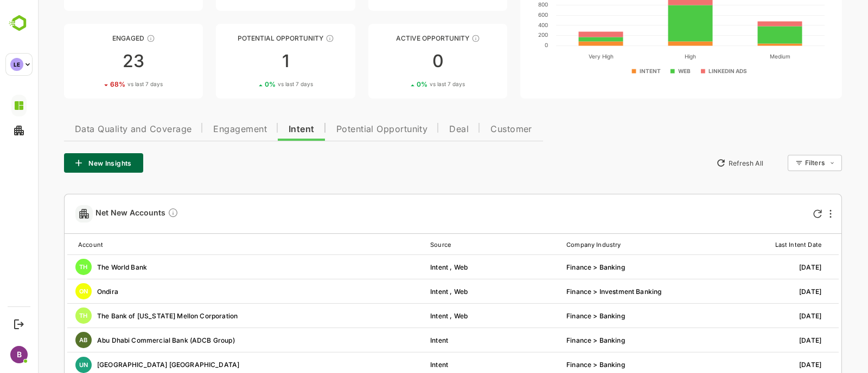 The width and height of the screenshot is (868, 373). I want to click on text: 0, so click(508, 45).